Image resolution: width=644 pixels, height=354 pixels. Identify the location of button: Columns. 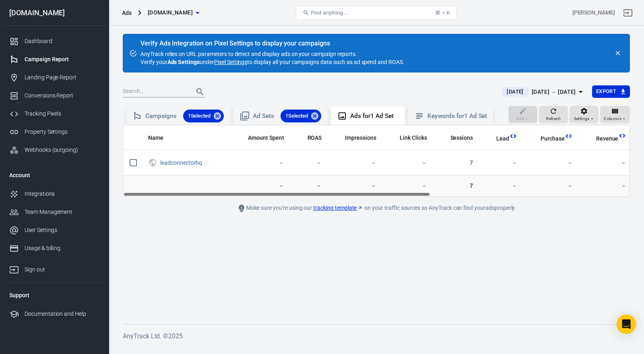
(615, 115).